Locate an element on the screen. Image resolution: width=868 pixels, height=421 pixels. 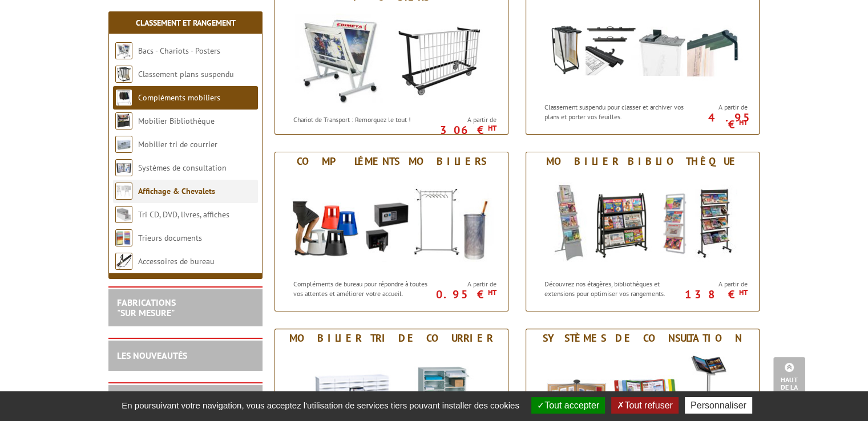
a: Mobilier tri de courrier is located at coordinates (178, 145).